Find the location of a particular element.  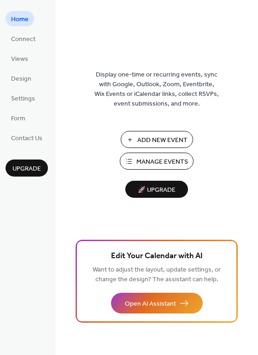

span: Edit Your Calendar with AI is located at coordinates (157, 256).